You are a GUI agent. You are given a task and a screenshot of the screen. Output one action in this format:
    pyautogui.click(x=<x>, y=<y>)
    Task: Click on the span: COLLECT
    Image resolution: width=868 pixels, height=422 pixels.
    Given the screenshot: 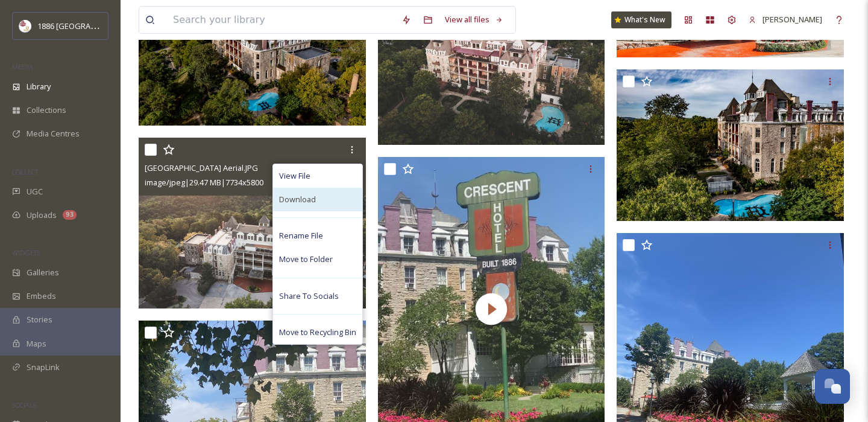 What is the action you would take?
    pyautogui.click(x=25, y=171)
    